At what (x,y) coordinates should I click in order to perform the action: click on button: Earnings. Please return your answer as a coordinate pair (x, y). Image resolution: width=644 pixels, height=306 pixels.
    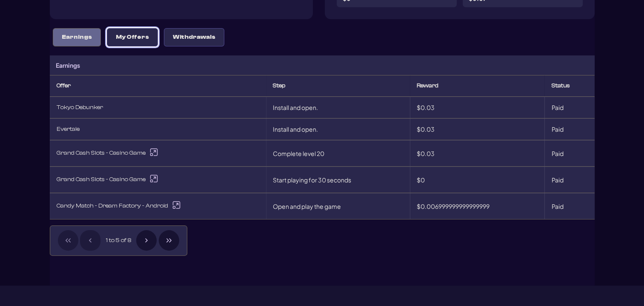
    Looking at the image, I should click on (77, 37).